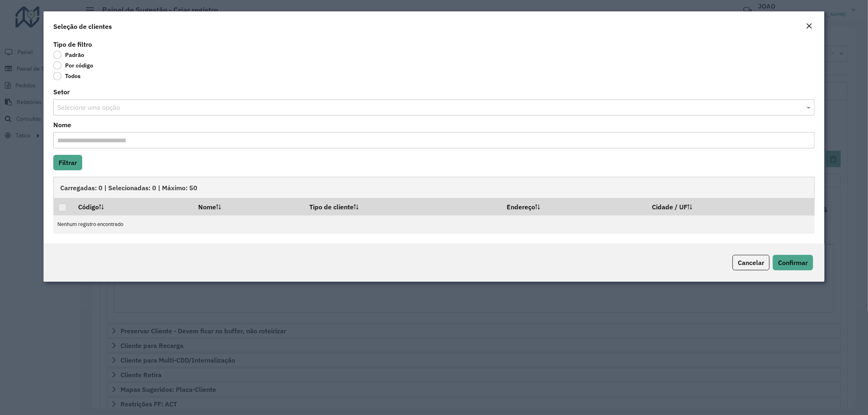  What do you see at coordinates (67, 76) in the screenshot?
I see `label: Todos` at bounding box center [67, 76].